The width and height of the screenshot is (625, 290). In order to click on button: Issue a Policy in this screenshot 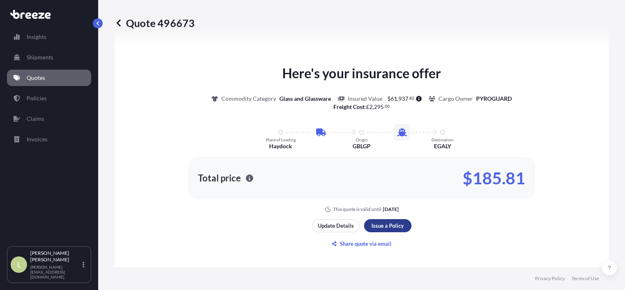, I will do `click(388, 225)`.